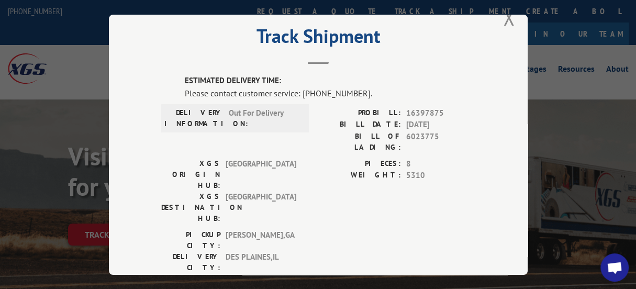 This screenshot has height=289, width=636. Describe the element at coordinates (359, 125) in the screenshot. I see `label: BILL DATE:` at that location.